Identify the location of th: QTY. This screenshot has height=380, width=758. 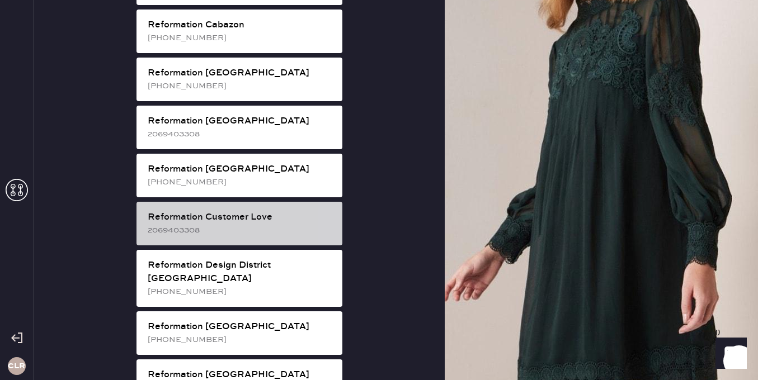
(696, 189).